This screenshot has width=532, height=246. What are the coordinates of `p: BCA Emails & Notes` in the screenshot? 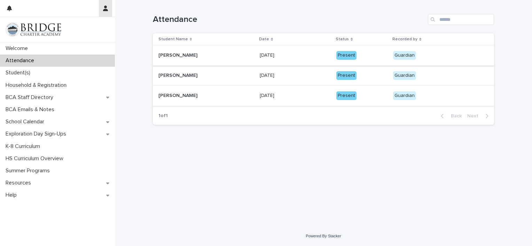 It's located at (31, 110).